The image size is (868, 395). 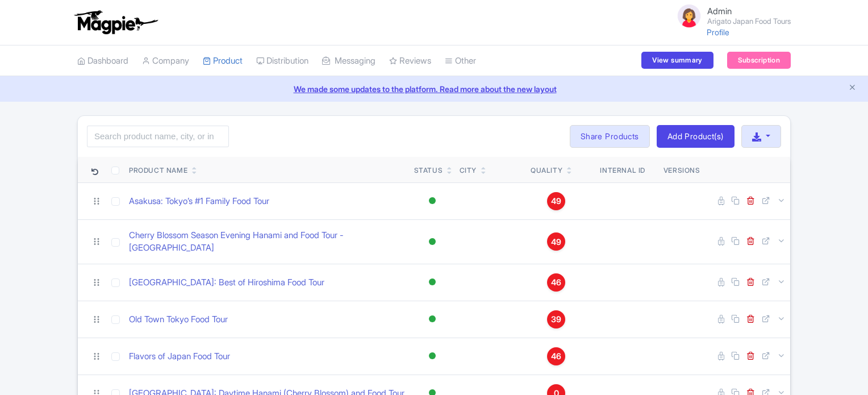 I want to click on img: logo-ab69f6fb50320c5b225c76a69d11143b.png, so click(x=115, y=22).